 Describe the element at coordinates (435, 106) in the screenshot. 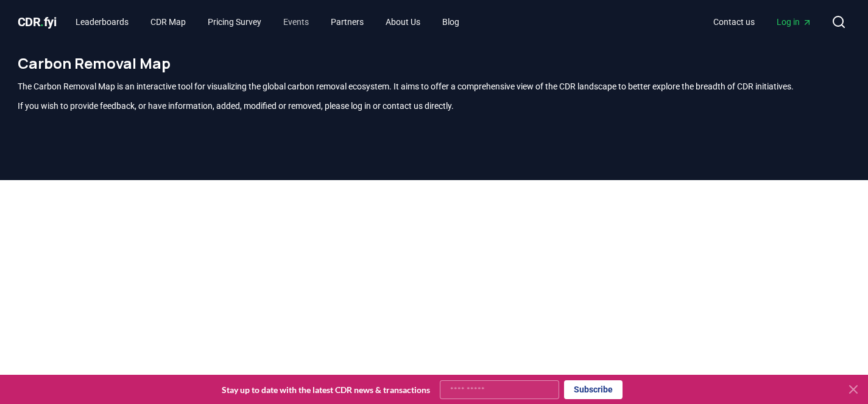

I see `p: If you wish to provide feedback, or have information, added, modified or removed, please log in o...` at that location.